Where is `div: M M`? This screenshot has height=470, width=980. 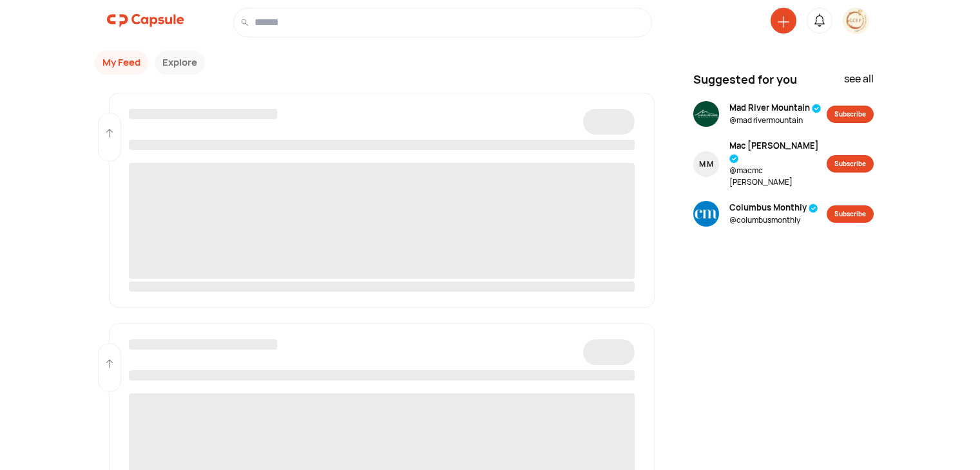 div: M M is located at coordinates (706, 164).